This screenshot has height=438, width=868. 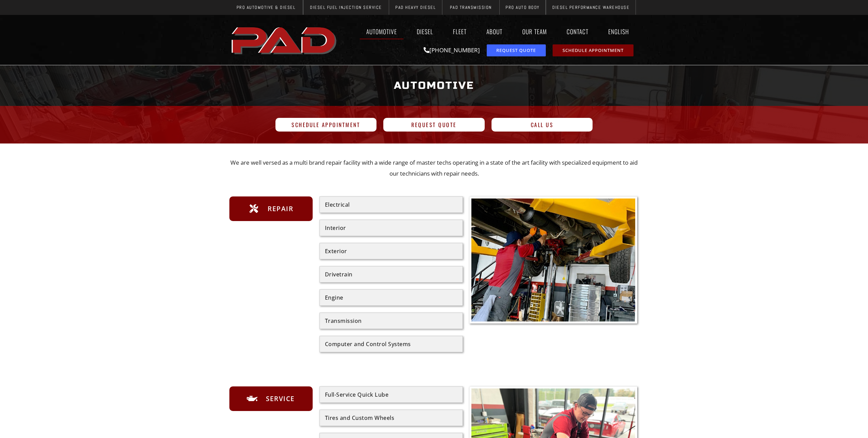 I want to click on div: Engine, so click(x=391, y=297).